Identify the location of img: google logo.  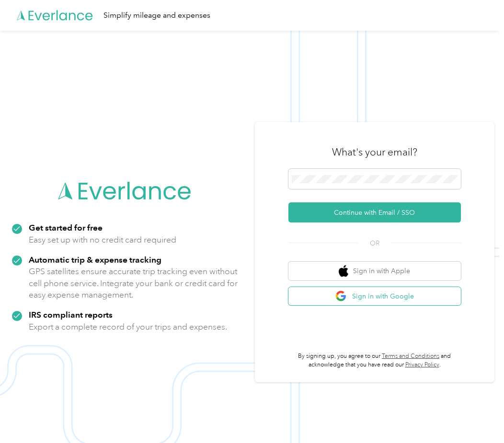
(341, 296).